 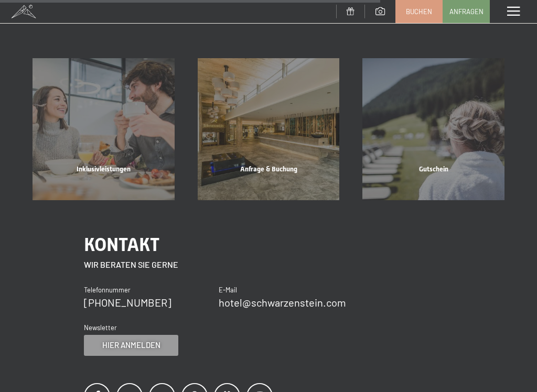 I want to click on a: Ihr Urlaub in Südtirol: Angebote im Hotel Schwarzenstein Anfrage & Buchung, so click(x=268, y=129).